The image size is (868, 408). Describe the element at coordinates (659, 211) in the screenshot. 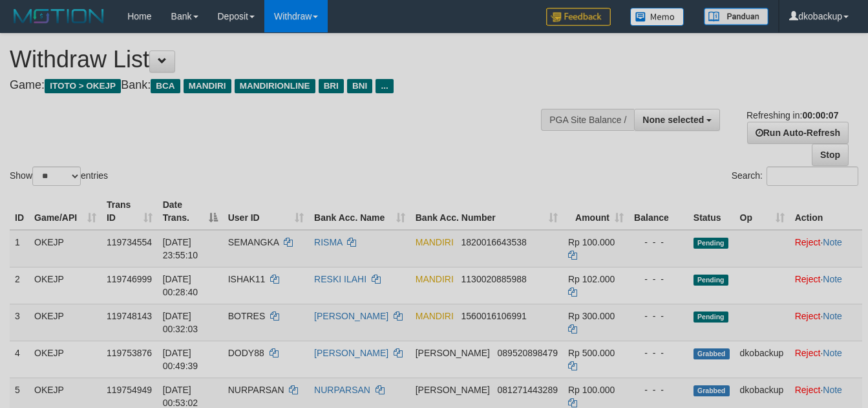

I see `th: Balance` at that location.